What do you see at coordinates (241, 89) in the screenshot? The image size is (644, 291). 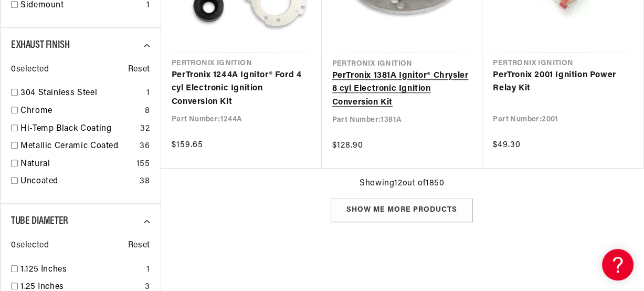 I see `a: PerTronix 1244A Ignitor® Ford 4 cyl Electronic Ignition Conversion Kit` at bounding box center [241, 89].